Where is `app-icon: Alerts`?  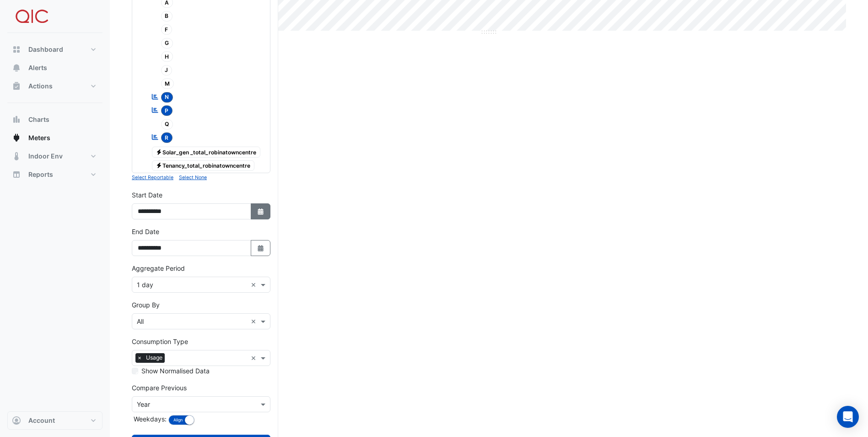
app-icon: Alerts is located at coordinates (16, 68).